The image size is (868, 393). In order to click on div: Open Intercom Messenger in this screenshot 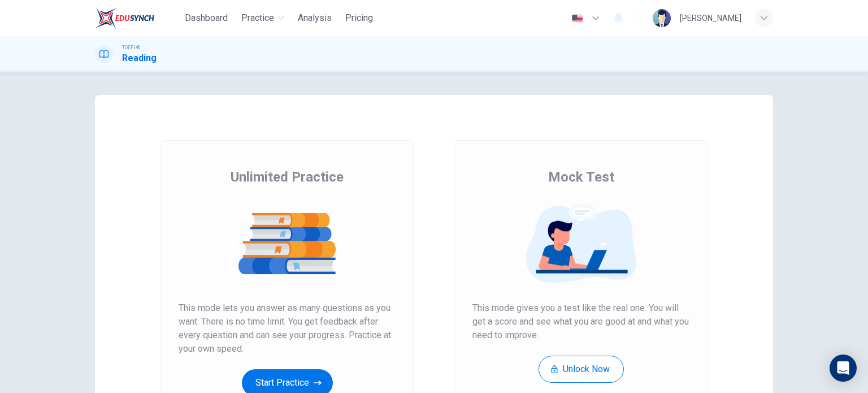, I will do `click(843, 368)`.